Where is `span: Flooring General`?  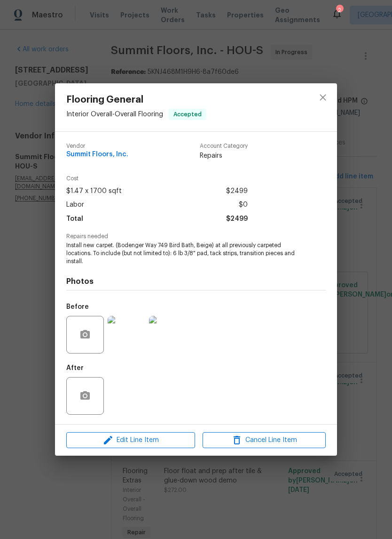
span: Flooring General is located at coordinates (136, 99).